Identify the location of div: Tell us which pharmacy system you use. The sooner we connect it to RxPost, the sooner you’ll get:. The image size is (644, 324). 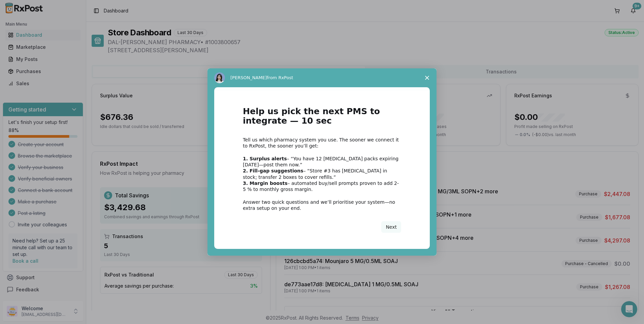
(322, 143).